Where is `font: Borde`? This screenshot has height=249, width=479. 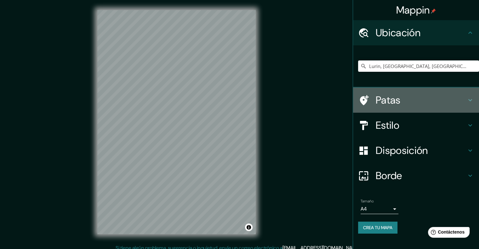 font: Borde is located at coordinates (389, 176).